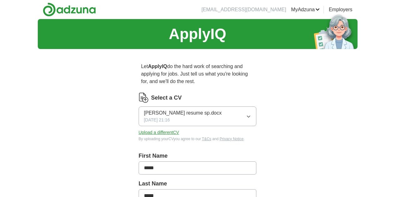 The image size is (395, 197). What do you see at coordinates (166, 98) in the screenshot?
I see `label: Select a CV` at bounding box center [166, 98].